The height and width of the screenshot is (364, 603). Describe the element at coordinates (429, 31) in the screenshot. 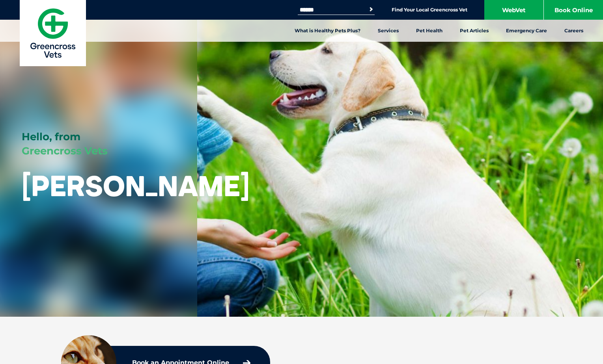

I see `a: Pet Health` at that location.